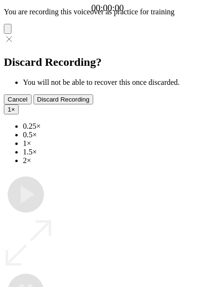 The image size is (215, 287). I want to click on li: 0.25×, so click(117, 126).